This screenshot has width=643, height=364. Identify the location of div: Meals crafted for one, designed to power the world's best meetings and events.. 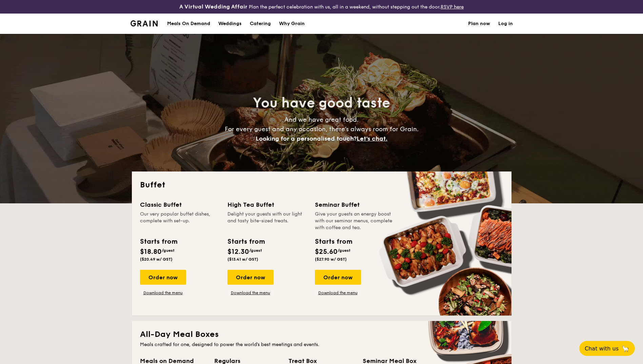
(322, 344).